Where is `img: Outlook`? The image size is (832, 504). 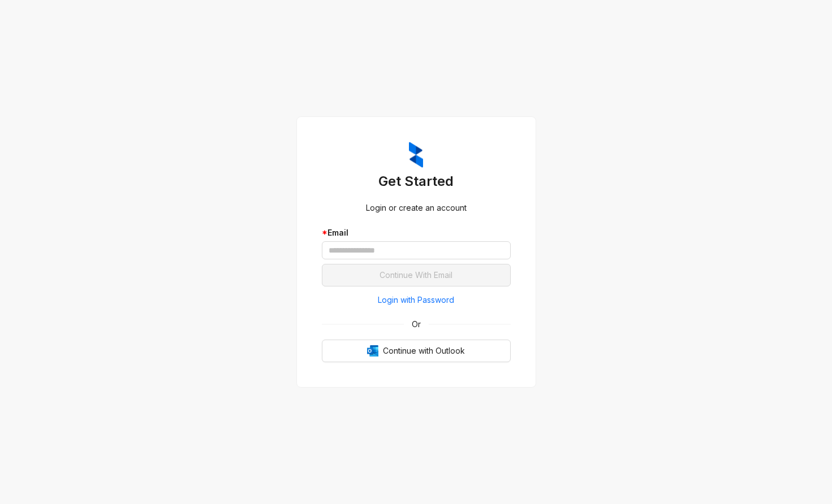 img: Outlook is located at coordinates (373, 351).